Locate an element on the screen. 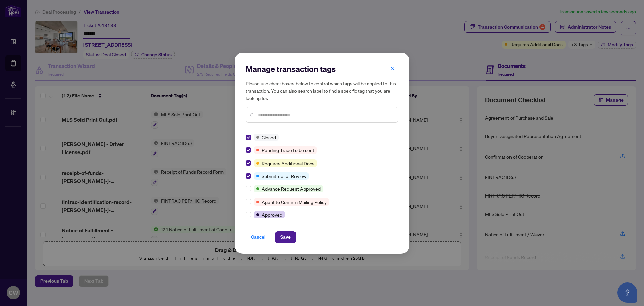 This screenshot has height=306, width=644. span: Requires Additional Docs is located at coordinates (288, 163).